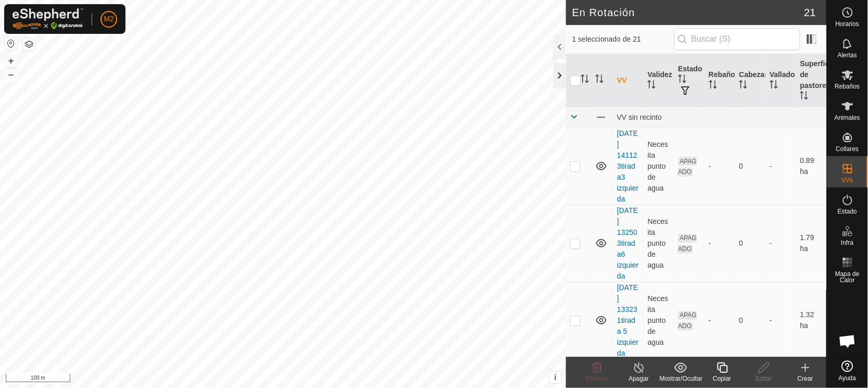  What do you see at coordinates (259, 379) in the screenshot?
I see `a: Política de Privacidad` at bounding box center [259, 379].